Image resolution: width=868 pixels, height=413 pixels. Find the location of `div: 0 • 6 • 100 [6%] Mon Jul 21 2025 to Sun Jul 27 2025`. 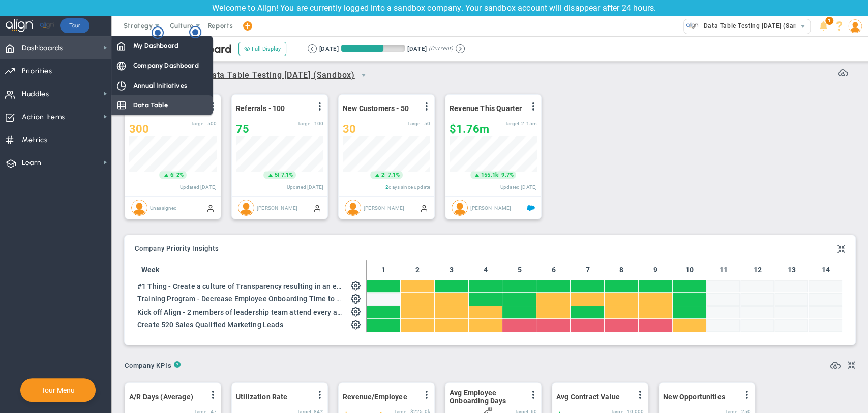

div: 0 • 6 • 100 [6%] Mon Jul 21 2025 to Sun Jul 27 2025 is located at coordinates (417, 298).